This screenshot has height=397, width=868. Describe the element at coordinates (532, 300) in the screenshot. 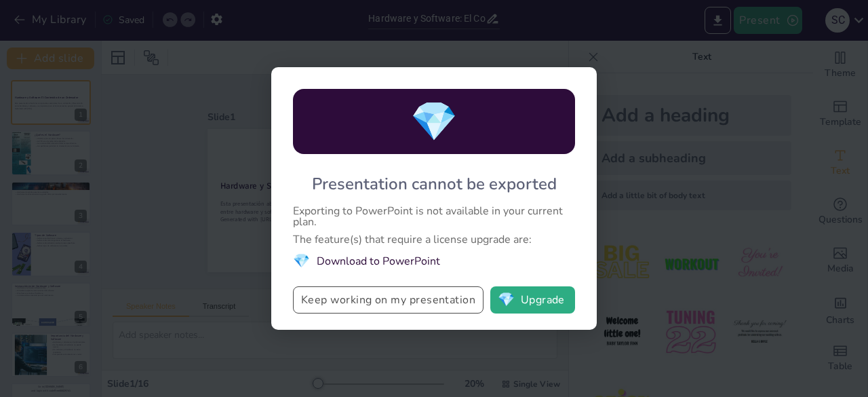

I see `button: diamondUpgrade` at that location.